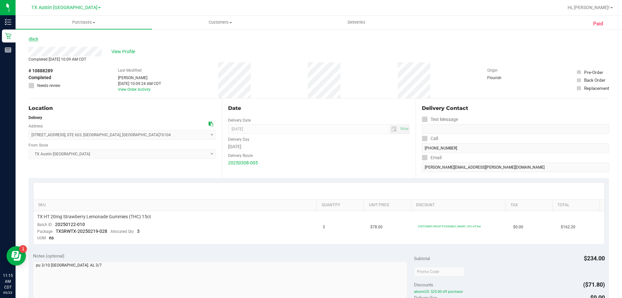  I want to click on span: absent25: $25.00 off purchase, so click(509, 292).